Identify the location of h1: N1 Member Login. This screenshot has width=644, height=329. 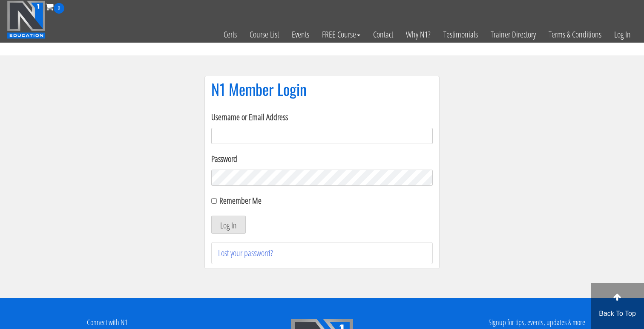
(322, 89).